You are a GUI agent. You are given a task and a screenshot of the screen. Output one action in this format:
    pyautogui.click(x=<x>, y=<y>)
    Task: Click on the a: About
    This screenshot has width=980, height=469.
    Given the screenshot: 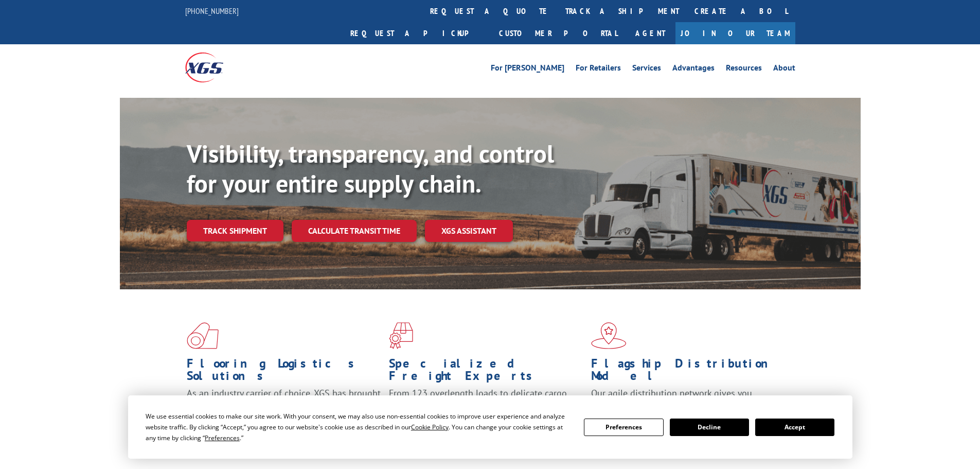 What is the action you would take?
    pyautogui.click(x=784, y=70)
    